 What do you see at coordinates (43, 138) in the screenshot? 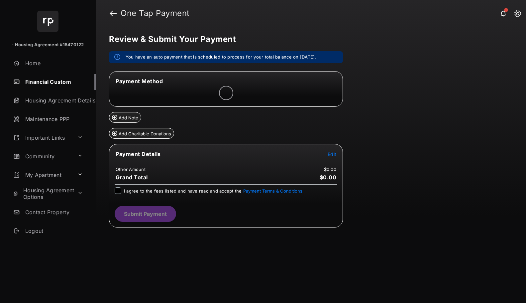
I see `a: Important Links` at bounding box center [43, 138].